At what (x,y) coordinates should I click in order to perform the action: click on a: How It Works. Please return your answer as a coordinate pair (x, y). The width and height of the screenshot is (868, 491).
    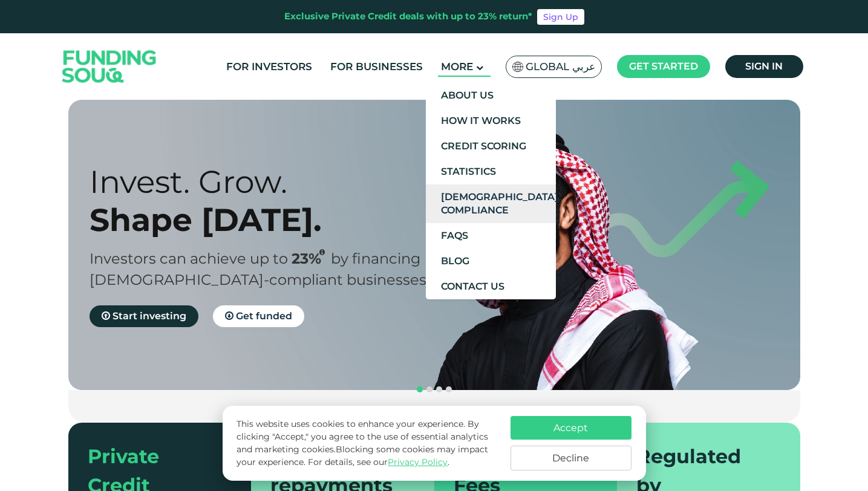
    Looking at the image, I should click on (491, 121).